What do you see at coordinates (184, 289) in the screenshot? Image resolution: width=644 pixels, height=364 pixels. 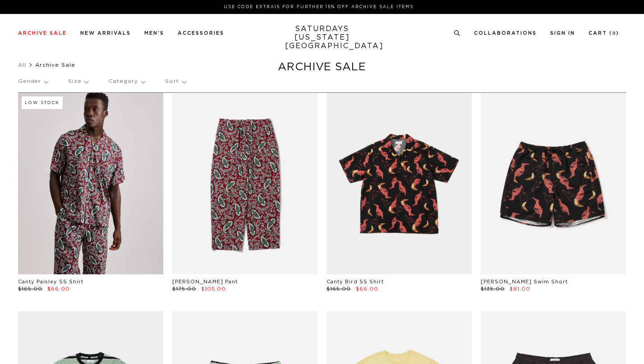 I see `span: $175.00` at bounding box center [184, 289].